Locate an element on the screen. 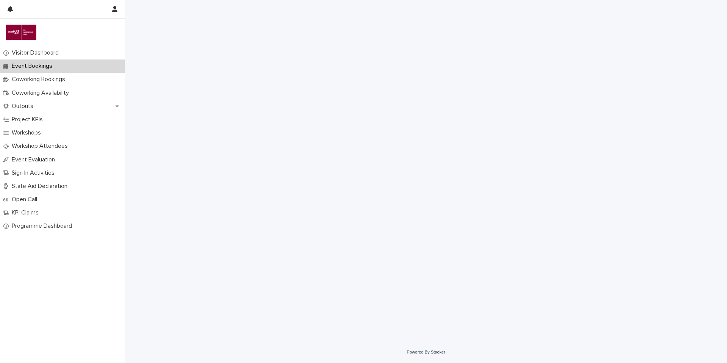 The image size is (727, 363). p: Workshop Attendees is located at coordinates (41, 146).